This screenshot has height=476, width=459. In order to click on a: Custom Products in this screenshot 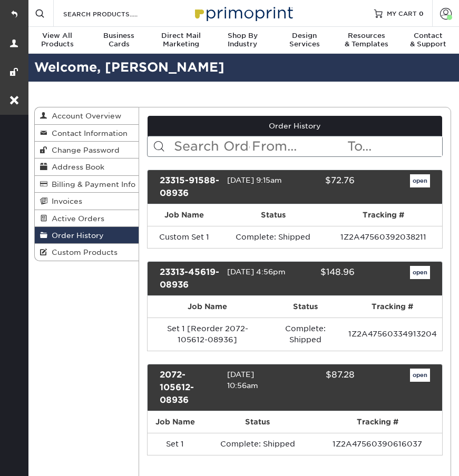, I will do `click(86, 252)`.